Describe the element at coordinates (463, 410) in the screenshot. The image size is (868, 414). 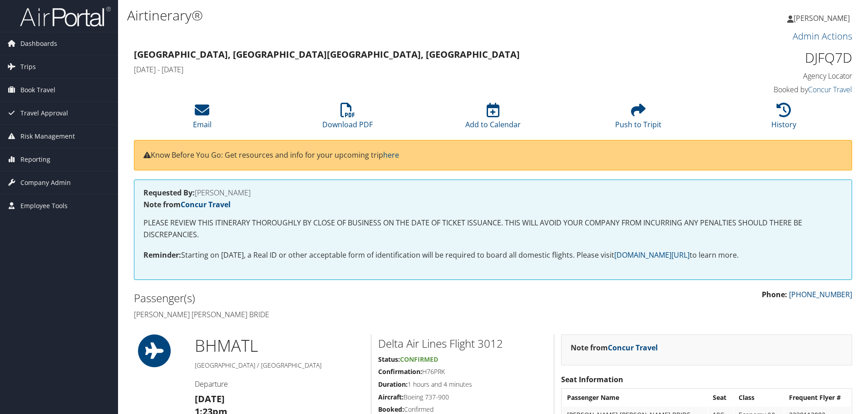
I see `h5: Confirmed` at that location.